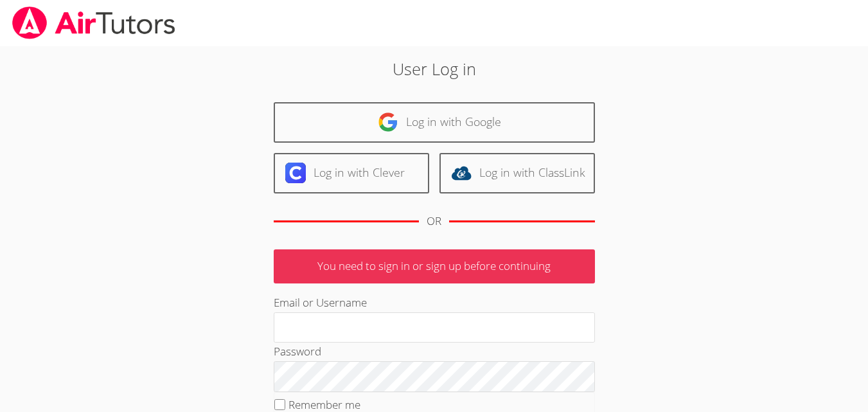 Image resolution: width=868 pixels, height=412 pixels. What do you see at coordinates (462, 173) in the screenshot?
I see `img: classlink-logo-d6bb404cc1216ec64c9a2012d9dc4662098be43eaf13dc465df04b49fa7ab582.svg` at bounding box center [462, 173].